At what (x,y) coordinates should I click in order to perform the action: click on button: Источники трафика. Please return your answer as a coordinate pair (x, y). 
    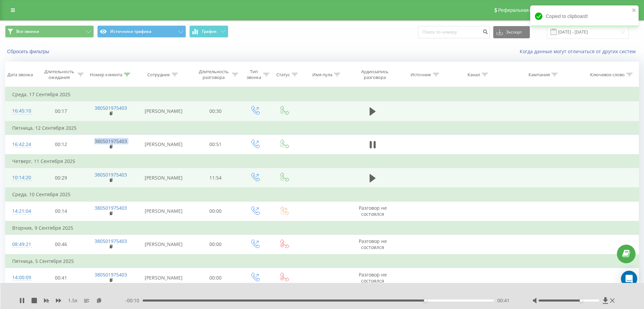
    Looking at the image, I should click on (142, 32).